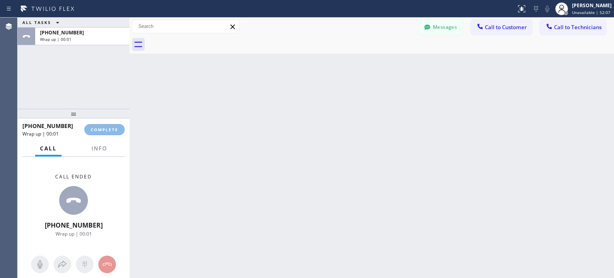 This screenshot has height=278, width=614. What do you see at coordinates (506, 27) in the screenshot?
I see `span: Call to Customer` at bounding box center [506, 27].